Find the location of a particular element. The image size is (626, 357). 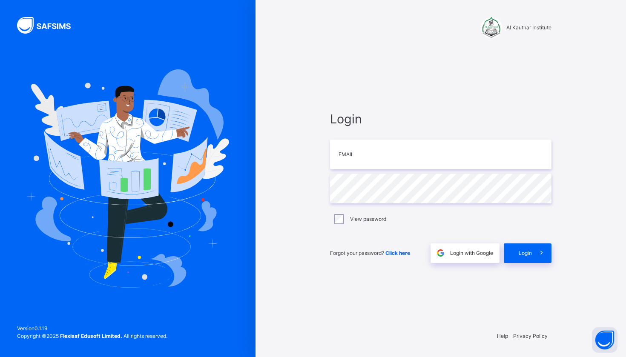

button: Open asap is located at coordinates (605, 340).